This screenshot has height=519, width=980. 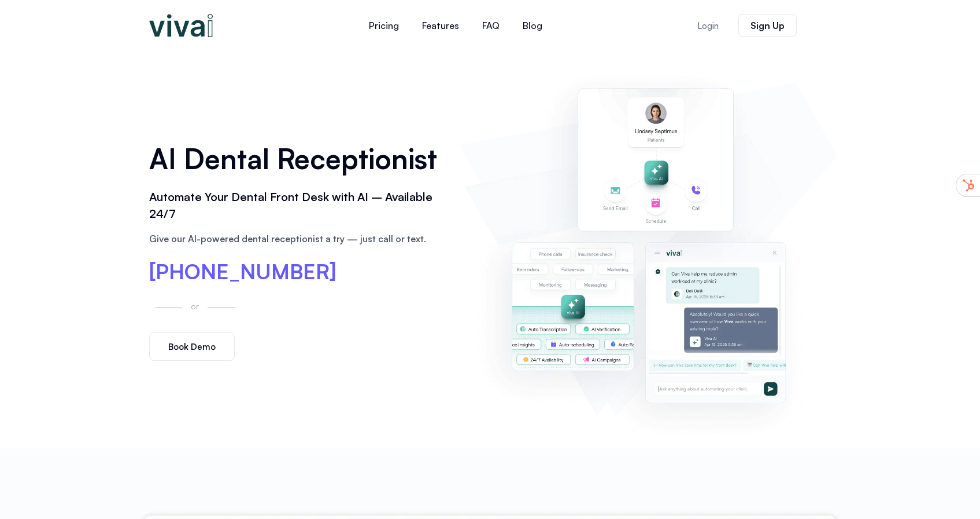 I want to click on a: Book Demo, so click(x=192, y=346).